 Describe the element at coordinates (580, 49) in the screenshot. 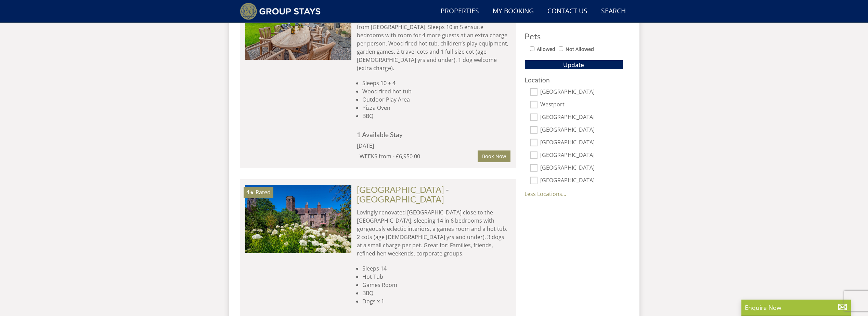

I see `label: Not Allowed` at that location.